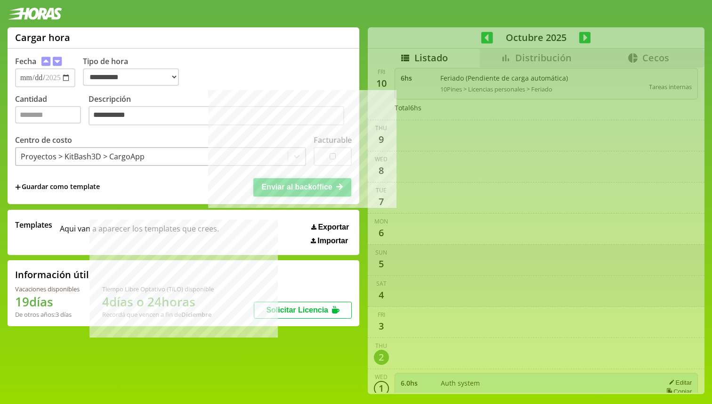 Image resolution: width=712 pixels, height=404 pixels. I want to click on h1: 4 días o 24 horas, so click(158, 301).